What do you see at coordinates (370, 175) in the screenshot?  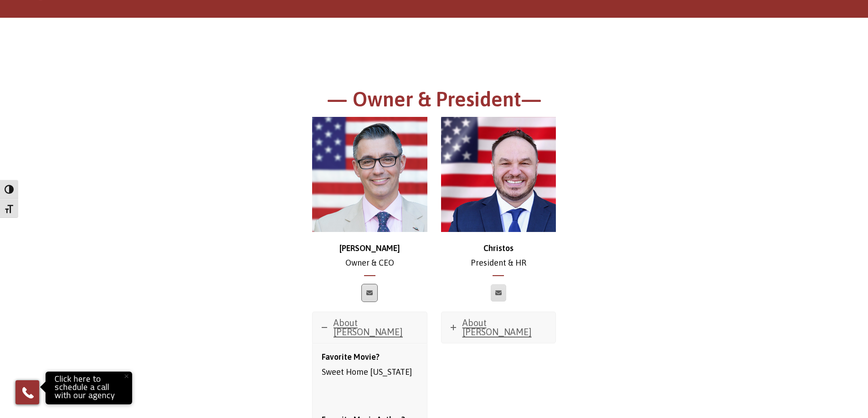 I see `img: chris-500x500 (1)` at bounding box center [370, 175].